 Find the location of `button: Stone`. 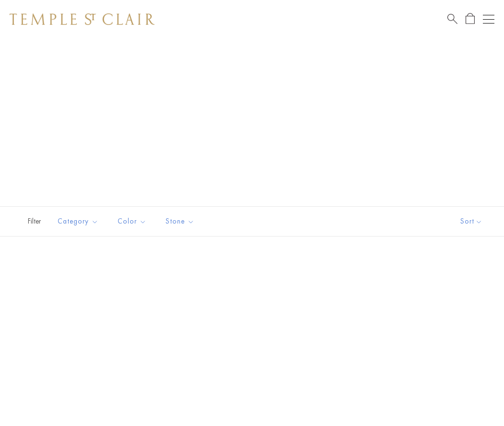

button: Stone is located at coordinates (180, 221).